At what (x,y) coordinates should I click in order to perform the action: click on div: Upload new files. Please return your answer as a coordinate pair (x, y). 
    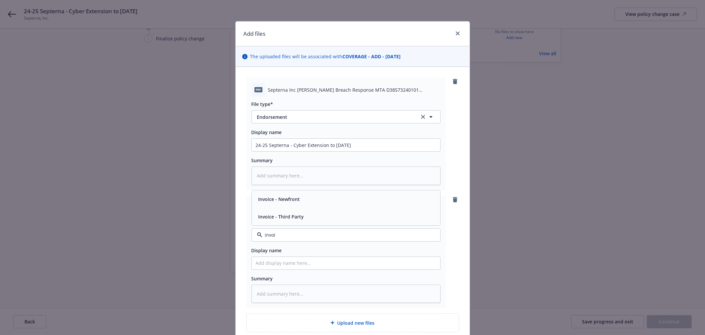
    Looking at the image, I should click on (353, 322).